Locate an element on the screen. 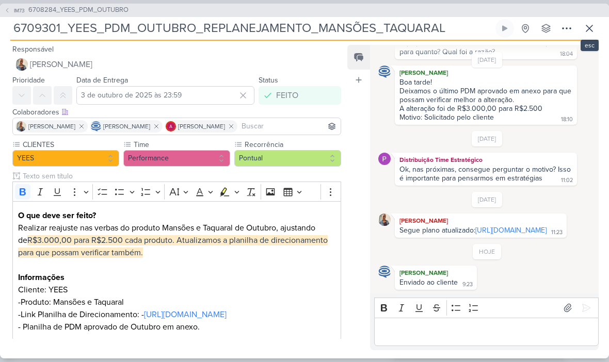 The width and height of the screenshot is (609, 362). button: FEITO is located at coordinates (300, 95).